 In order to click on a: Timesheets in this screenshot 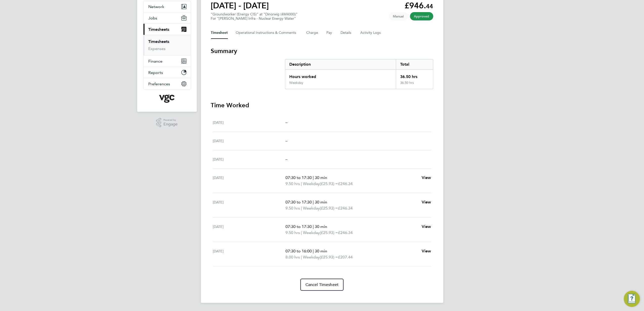, I will do `click(159, 41)`.